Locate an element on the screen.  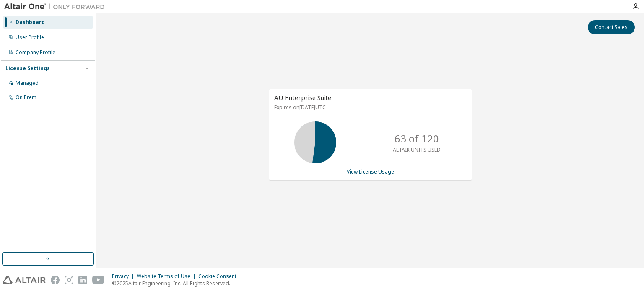
div: User Profile is located at coordinates (29, 37).